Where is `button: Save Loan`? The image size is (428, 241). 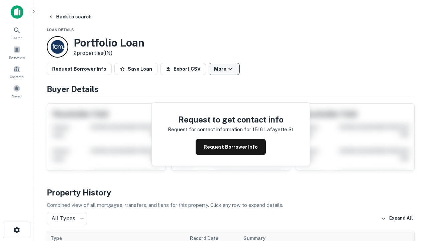 button: Save Loan is located at coordinates (136, 69).